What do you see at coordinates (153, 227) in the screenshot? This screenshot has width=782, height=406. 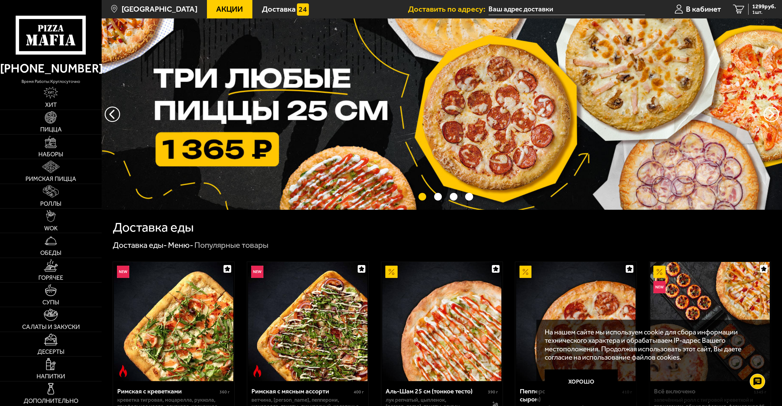 I see `h1: Доставка еды` at bounding box center [153, 227].